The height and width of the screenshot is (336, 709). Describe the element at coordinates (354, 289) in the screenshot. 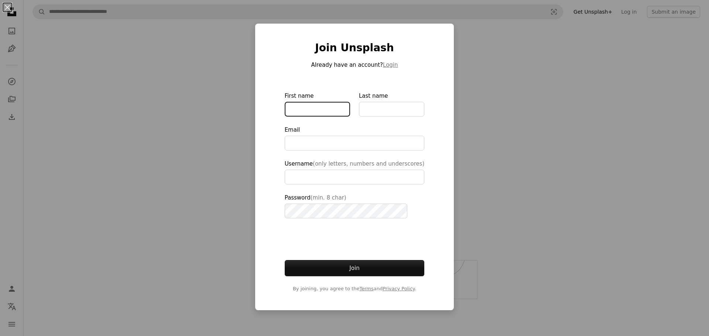

I see `span: By joining, you agree to the and .` at that location.